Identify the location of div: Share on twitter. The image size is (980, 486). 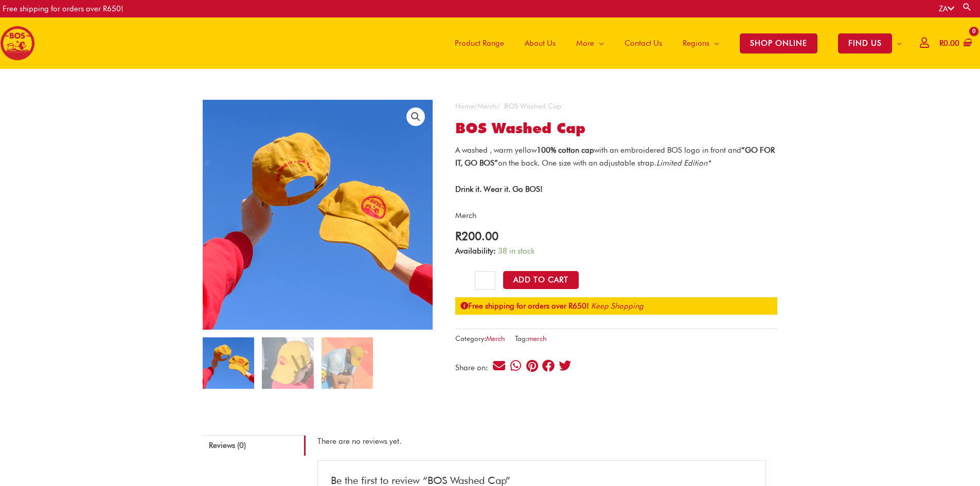
(565, 365).